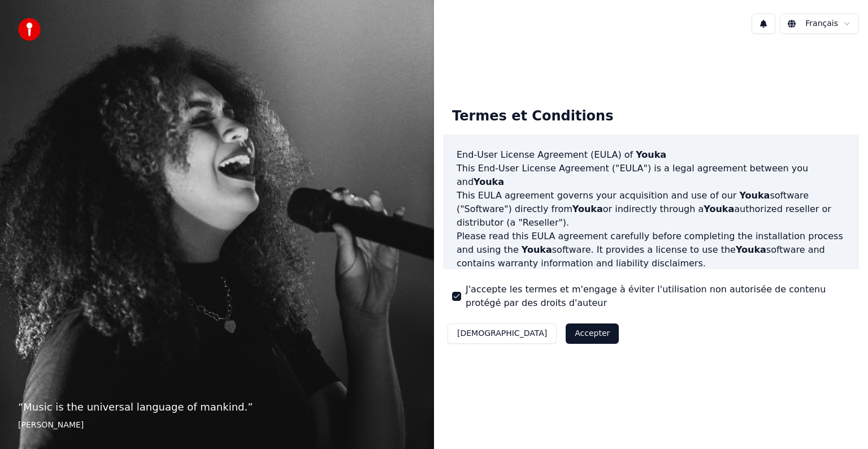 The width and height of the screenshot is (868, 449). What do you see at coordinates (29, 29) in the screenshot?
I see `img: youka` at bounding box center [29, 29].